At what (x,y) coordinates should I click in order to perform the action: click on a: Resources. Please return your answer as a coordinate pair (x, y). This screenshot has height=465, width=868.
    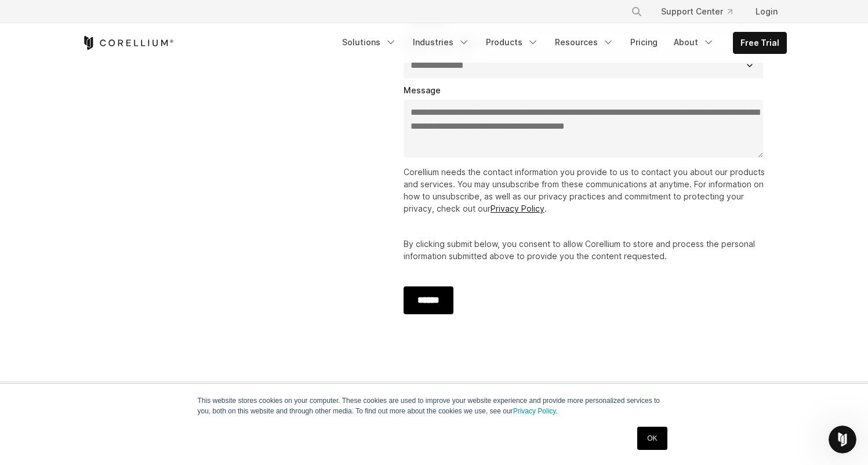
    Looking at the image, I should click on (585, 43).